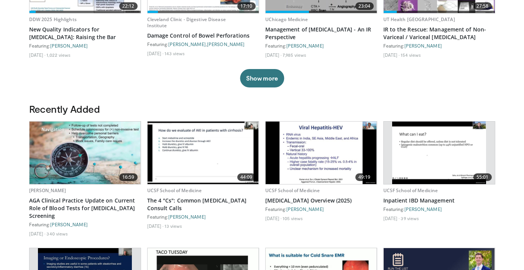  I want to click on li: 1,022 views, so click(58, 55).